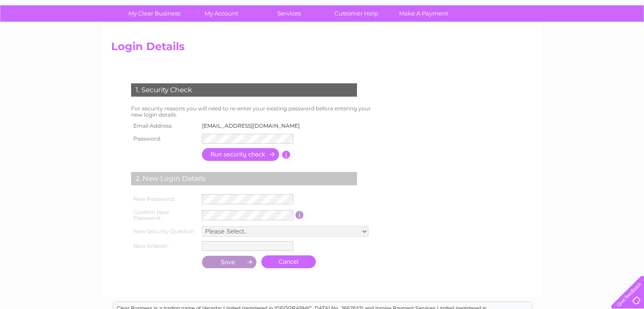 The height and width of the screenshot is (309, 644). What do you see at coordinates (595, 41) in the screenshot?
I see `a: Contact` at bounding box center [595, 41].